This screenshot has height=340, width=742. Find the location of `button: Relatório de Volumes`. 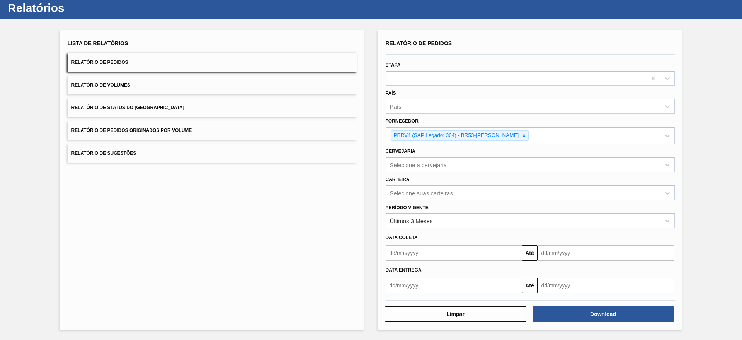

button: Relatório de Volumes is located at coordinates (212, 85).